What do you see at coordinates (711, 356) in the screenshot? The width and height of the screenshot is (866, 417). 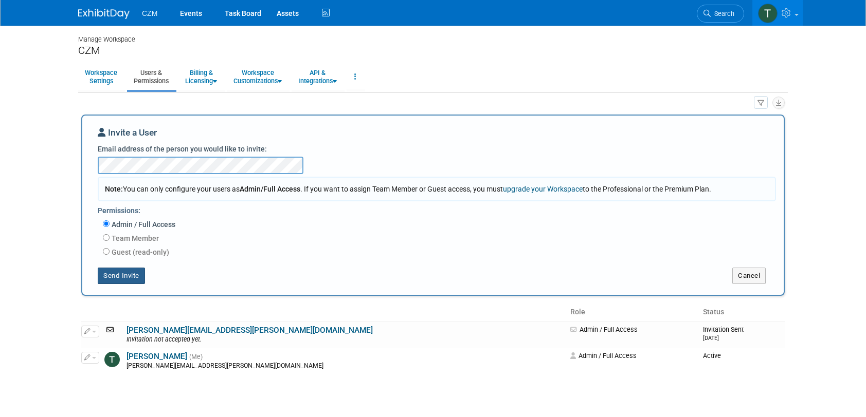 I see `span: Active` at bounding box center [711, 356].